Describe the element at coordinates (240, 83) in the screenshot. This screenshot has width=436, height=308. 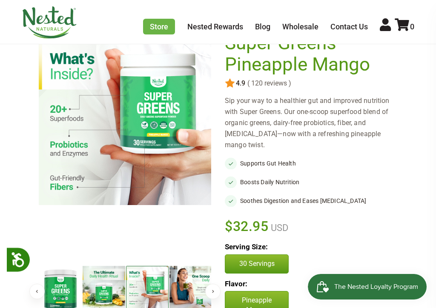
I see `span: 4.9` at that location.